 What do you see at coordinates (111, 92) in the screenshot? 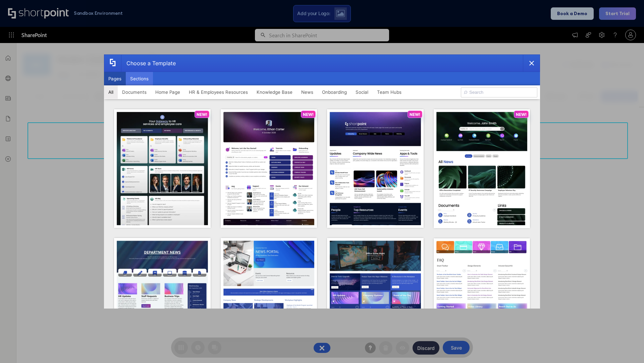
I see `button: All` at bounding box center [111, 92].